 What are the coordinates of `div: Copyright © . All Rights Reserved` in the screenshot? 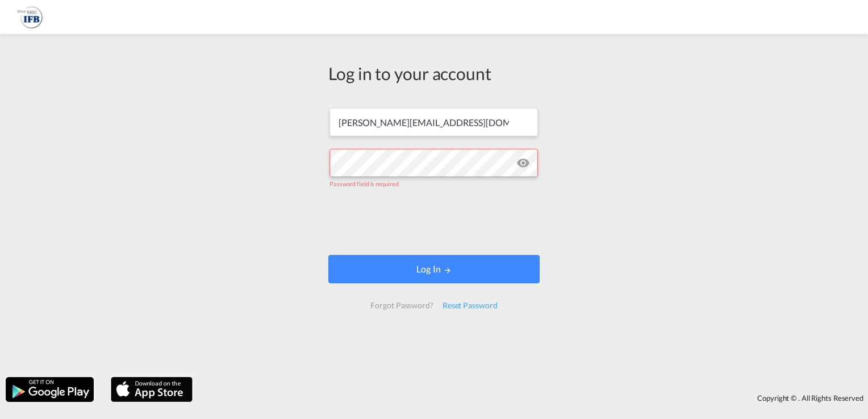 It's located at (533, 398).